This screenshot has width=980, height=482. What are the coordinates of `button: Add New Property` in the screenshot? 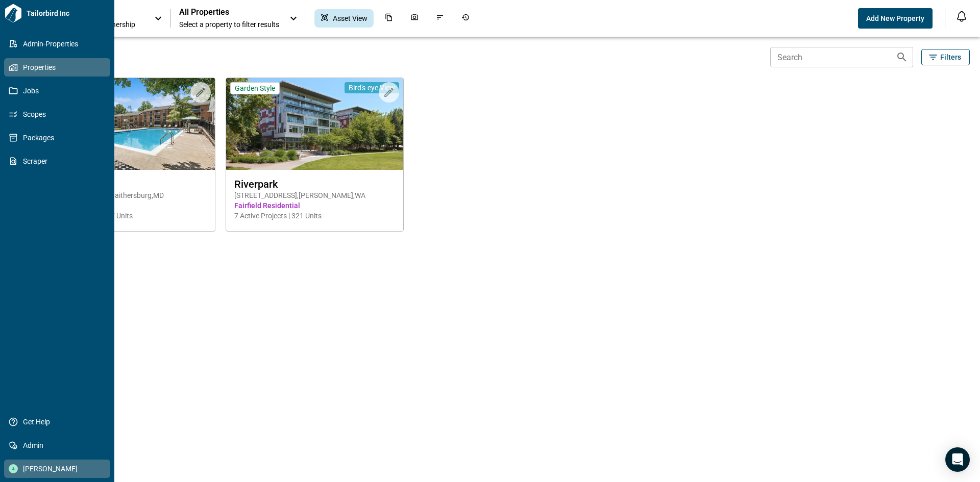 It's located at (896, 19).